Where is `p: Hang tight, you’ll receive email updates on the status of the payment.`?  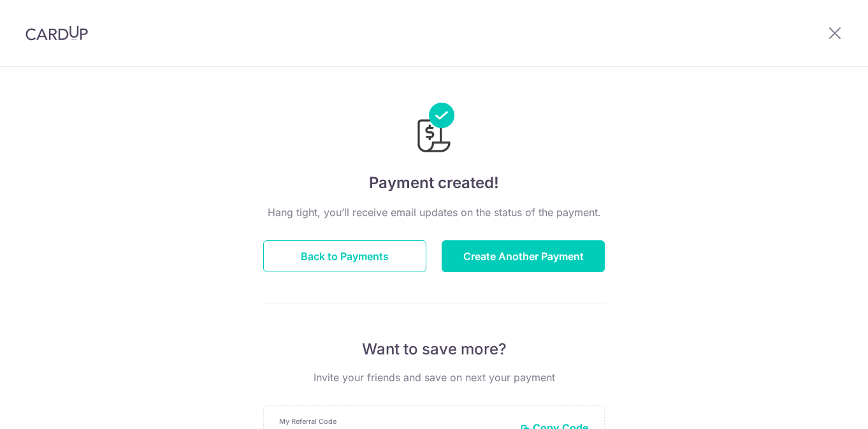
p: Hang tight, you’ll receive email updates on the status of the payment. is located at coordinates (434, 212).